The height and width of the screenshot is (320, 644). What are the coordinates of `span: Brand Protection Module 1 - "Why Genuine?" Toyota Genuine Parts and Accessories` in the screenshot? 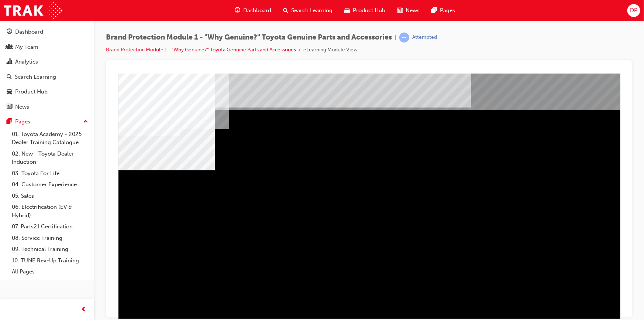 It's located at (249, 37).